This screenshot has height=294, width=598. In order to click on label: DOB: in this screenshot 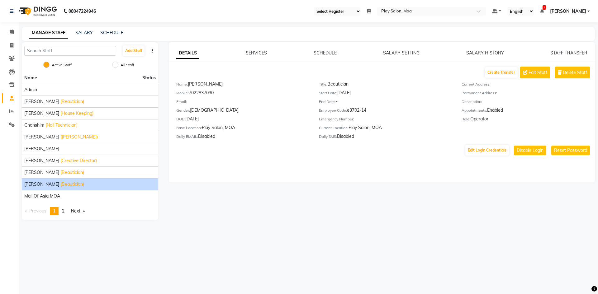, I will do `click(181, 119)`.